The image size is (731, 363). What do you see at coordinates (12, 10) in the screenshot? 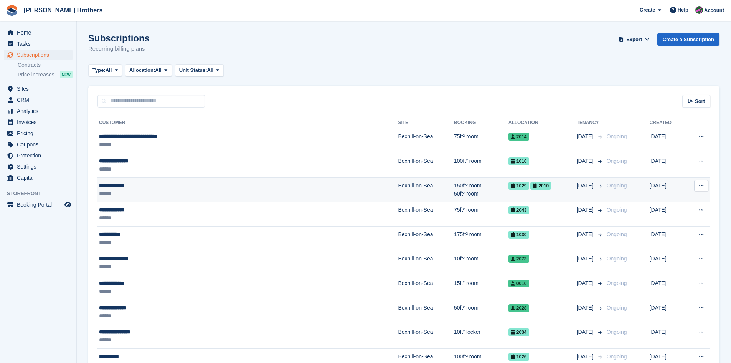
I see `img: stora-icon-8386f47178a22dfd0bd8f6a31ec36ba5ce8667c1dd55bd0f319d3a0aa187defe.svg` at bounding box center [12, 10].